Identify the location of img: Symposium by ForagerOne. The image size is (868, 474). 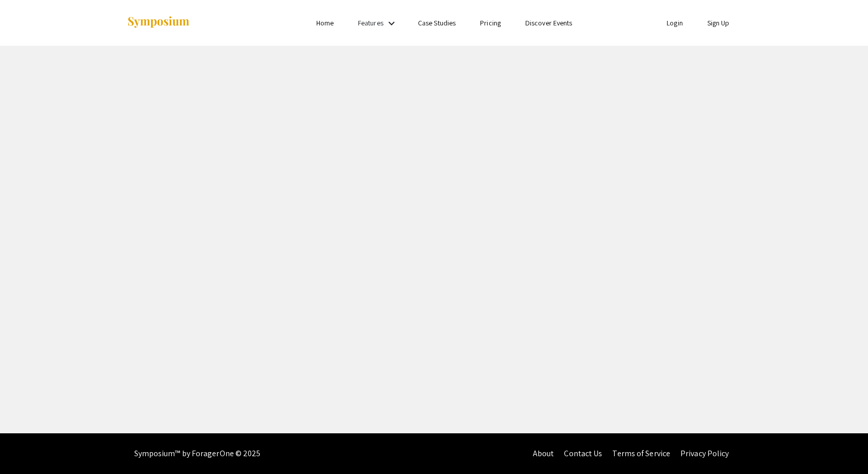
(158, 23).